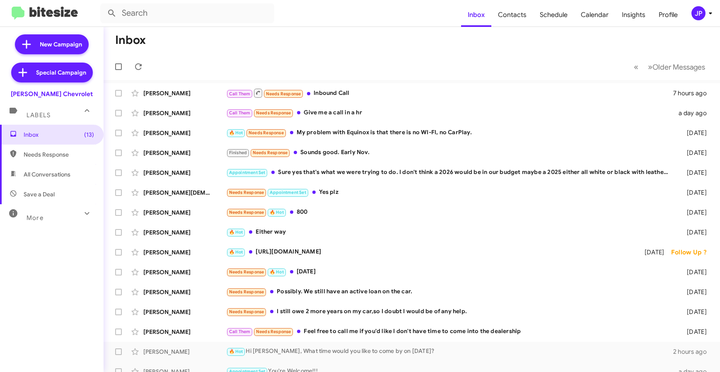 Image resolution: width=720 pixels, height=372 pixels. Describe the element at coordinates (89, 135) in the screenshot. I see `span: (13)` at that location.